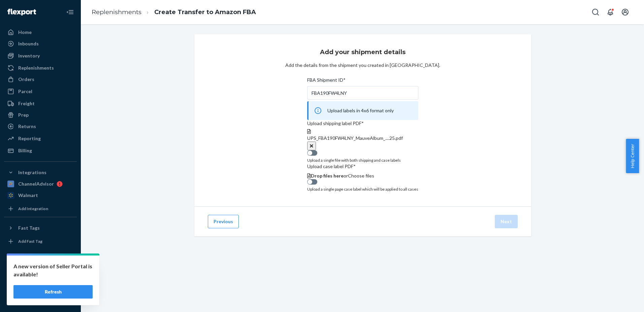 The height and width of the screenshot is (312, 644). What do you see at coordinates (40, 79) in the screenshot?
I see `a: Orders` at bounding box center [40, 79].